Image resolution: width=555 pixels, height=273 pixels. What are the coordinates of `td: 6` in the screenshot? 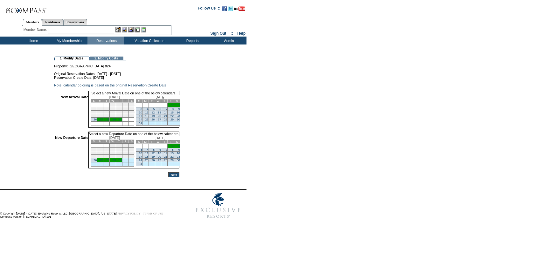 It's located at (100, 109).